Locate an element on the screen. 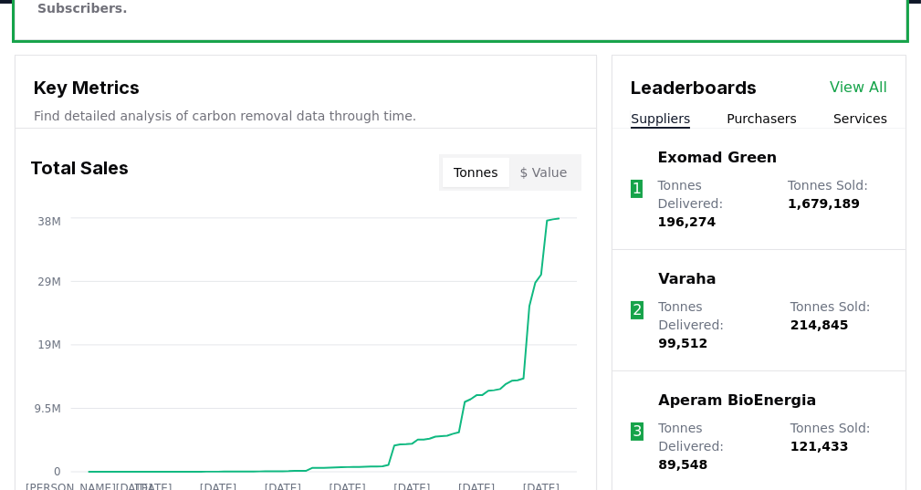 The height and width of the screenshot is (490, 921). button: Suppliers is located at coordinates (660, 119).